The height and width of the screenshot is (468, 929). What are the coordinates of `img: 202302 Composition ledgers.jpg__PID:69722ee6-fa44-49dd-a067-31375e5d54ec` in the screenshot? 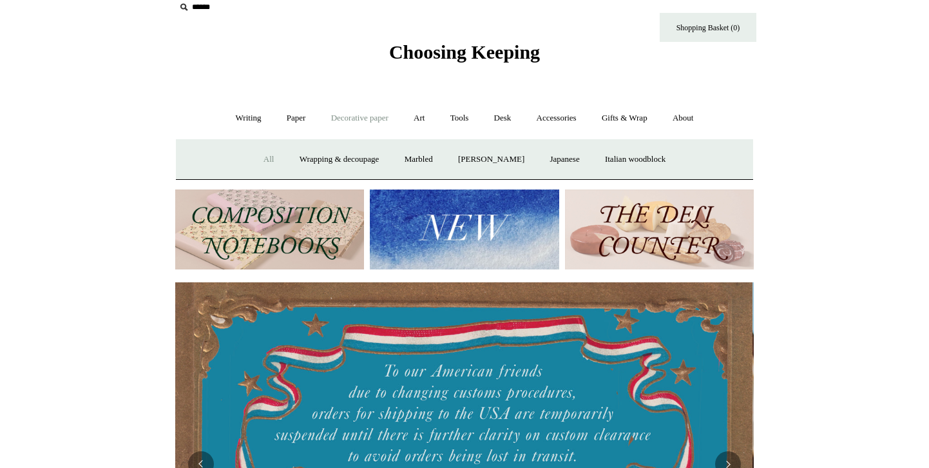 It's located at (269, 229).